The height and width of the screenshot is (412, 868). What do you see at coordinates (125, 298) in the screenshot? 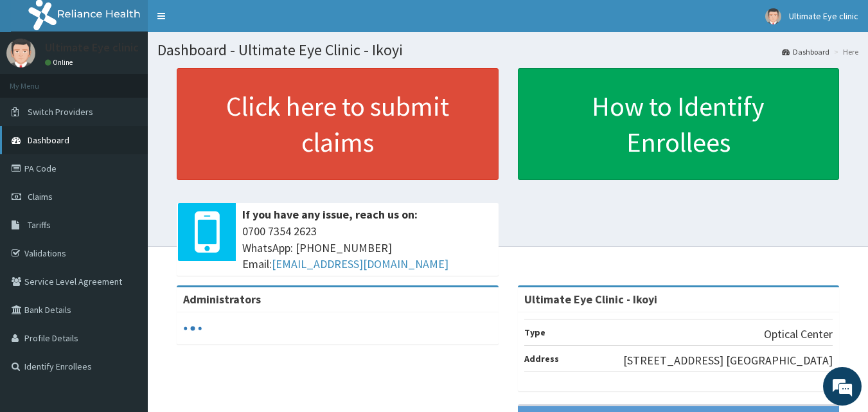
I see `textarea: Type your message and hit 'Enter'` at bounding box center [125, 298].